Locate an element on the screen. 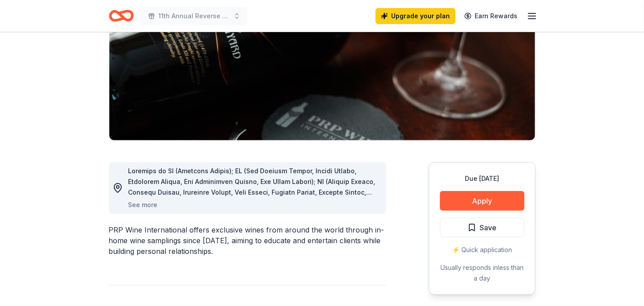  button: Save is located at coordinates (482, 227).